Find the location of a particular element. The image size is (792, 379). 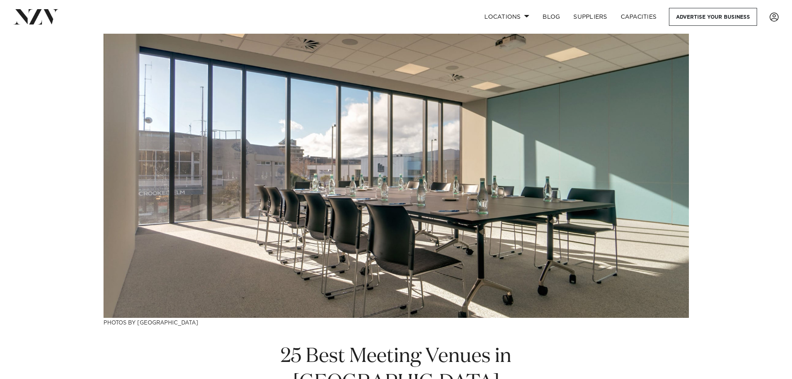

img: nzv-logo.png is located at coordinates (36, 17).